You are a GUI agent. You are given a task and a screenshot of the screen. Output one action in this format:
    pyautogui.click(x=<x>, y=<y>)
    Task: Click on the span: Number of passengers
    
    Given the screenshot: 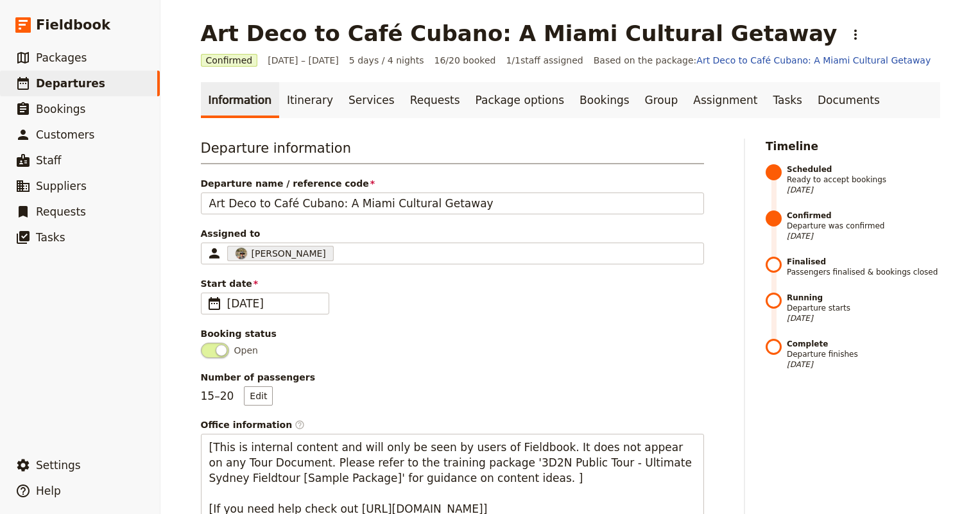 What is the action you would take?
    pyautogui.click(x=453, y=377)
    